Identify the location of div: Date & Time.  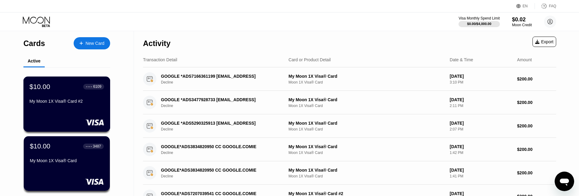
(461, 60).